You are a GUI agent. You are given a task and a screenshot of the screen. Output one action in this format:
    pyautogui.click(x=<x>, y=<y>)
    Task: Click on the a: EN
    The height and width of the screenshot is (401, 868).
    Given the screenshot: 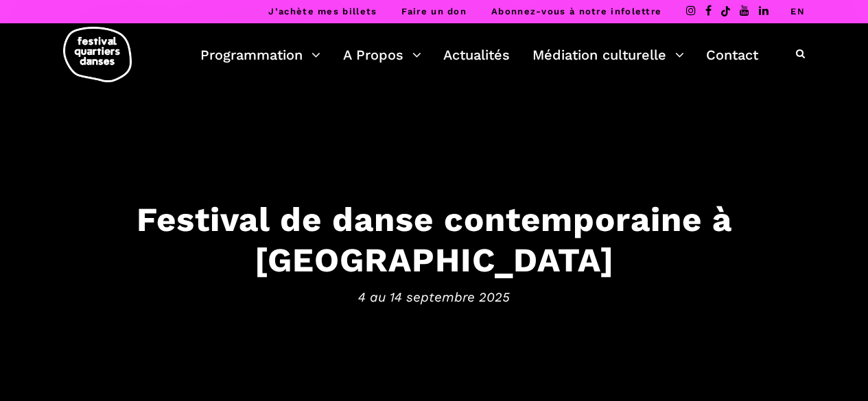 What is the action you would take?
    pyautogui.click(x=797, y=11)
    